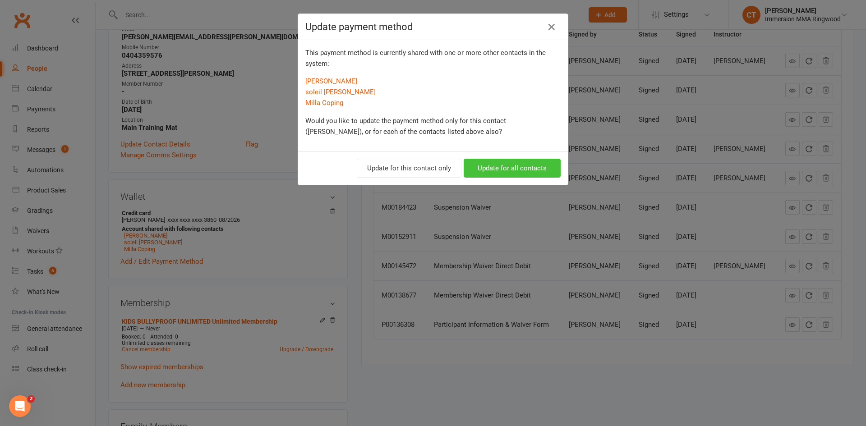 The width and height of the screenshot is (866, 426). I want to click on a: Milla Coping, so click(324, 103).